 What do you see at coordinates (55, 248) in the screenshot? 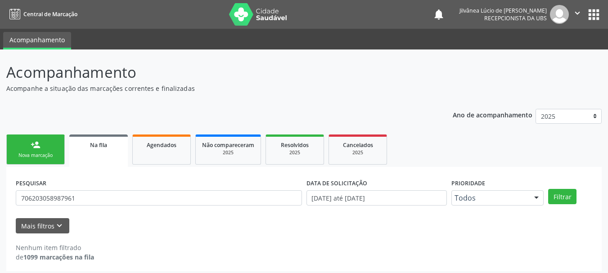
I see `div: Nenhum item filtrado` at bounding box center [55, 248].